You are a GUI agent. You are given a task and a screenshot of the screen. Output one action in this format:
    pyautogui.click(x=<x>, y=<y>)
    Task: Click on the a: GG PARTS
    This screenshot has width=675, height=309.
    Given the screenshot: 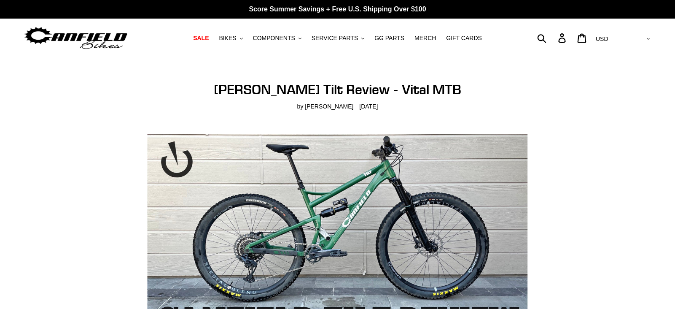 What is the action you would take?
    pyautogui.click(x=389, y=38)
    